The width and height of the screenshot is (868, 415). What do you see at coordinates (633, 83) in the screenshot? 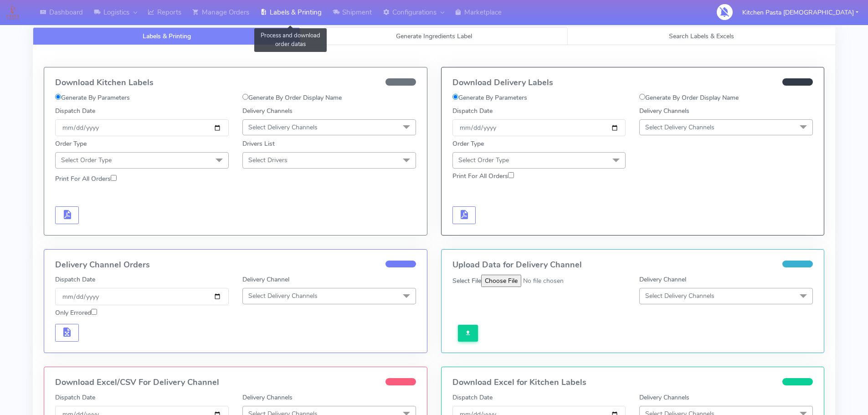
I see `h4: Download Delivery Labels` at bounding box center [633, 83].